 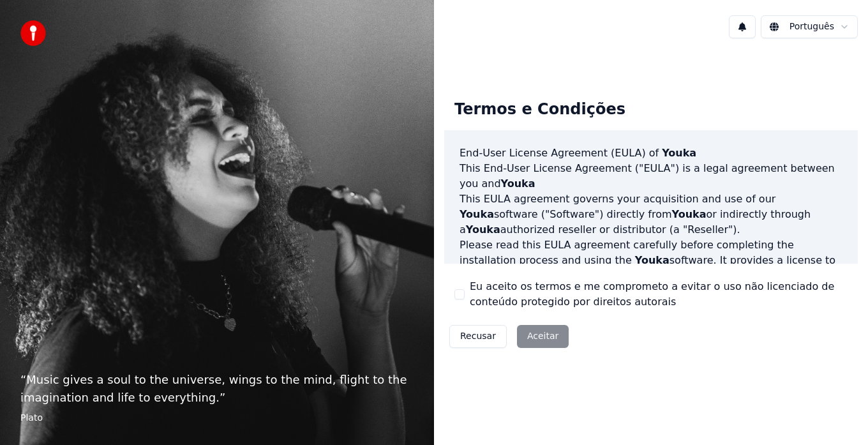 What do you see at coordinates (540, 110) in the screenshot?
I see `div: Termos e Condições` at bounding box center [540, 110].